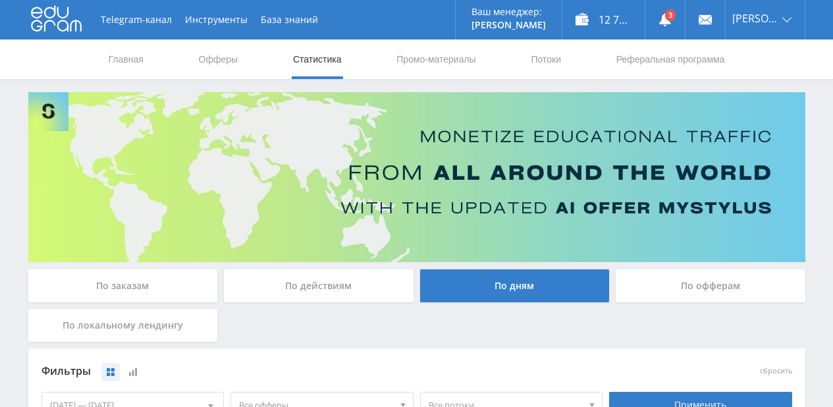 The height and width of the screenshot is (407, 833). What do you see at coordinates (515, 286) in the screenshot?
I see `div: По дням` at bounding box center [515, 286].